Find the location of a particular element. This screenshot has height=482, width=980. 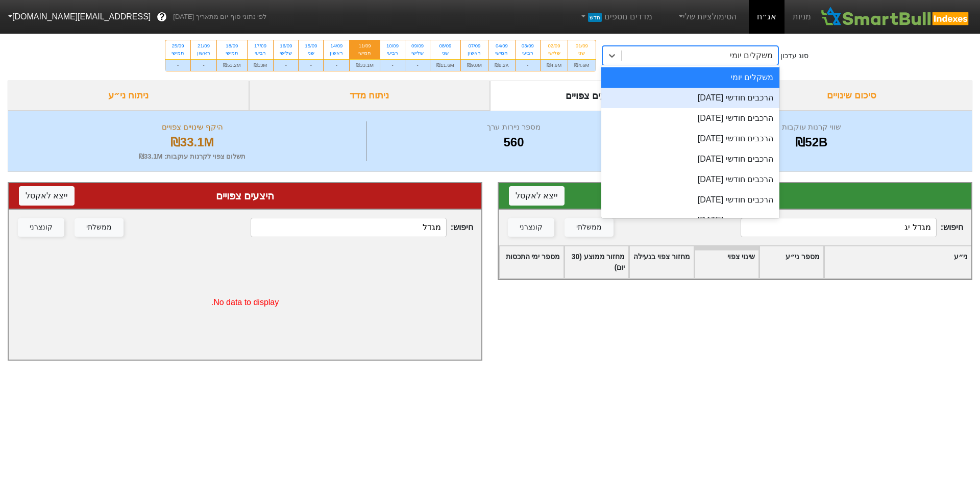

div: היקף שינויים צפויים is located at coordinates (192, 127).